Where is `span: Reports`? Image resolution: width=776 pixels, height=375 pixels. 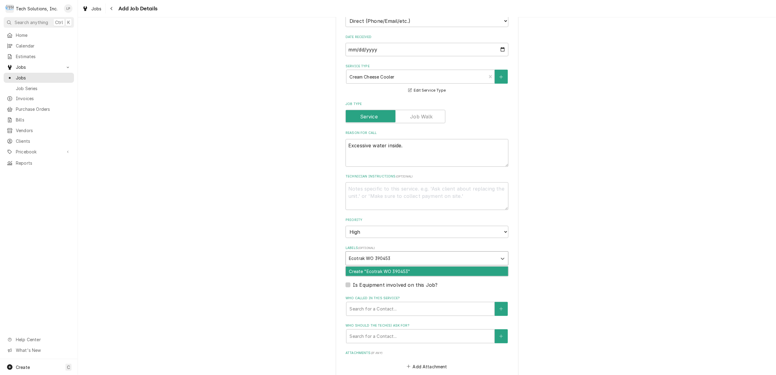 span: Reports is located at coordinates (43, 163).